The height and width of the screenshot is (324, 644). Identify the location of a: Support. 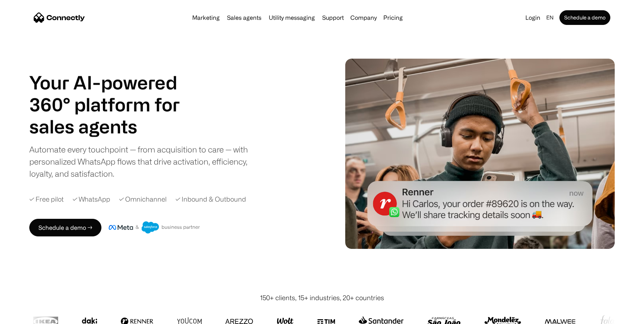
(333, 17).